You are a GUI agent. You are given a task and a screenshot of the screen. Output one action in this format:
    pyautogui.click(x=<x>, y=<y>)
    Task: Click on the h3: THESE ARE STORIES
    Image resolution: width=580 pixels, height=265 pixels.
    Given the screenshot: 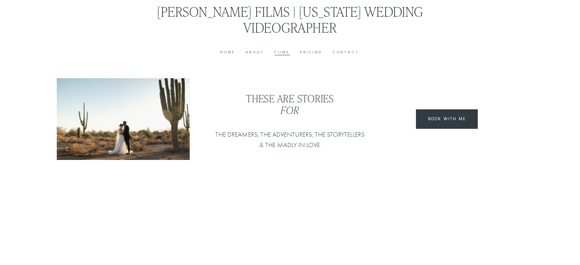 What is the action you would take?
    pyautogui.click(x=290, y=104)
    